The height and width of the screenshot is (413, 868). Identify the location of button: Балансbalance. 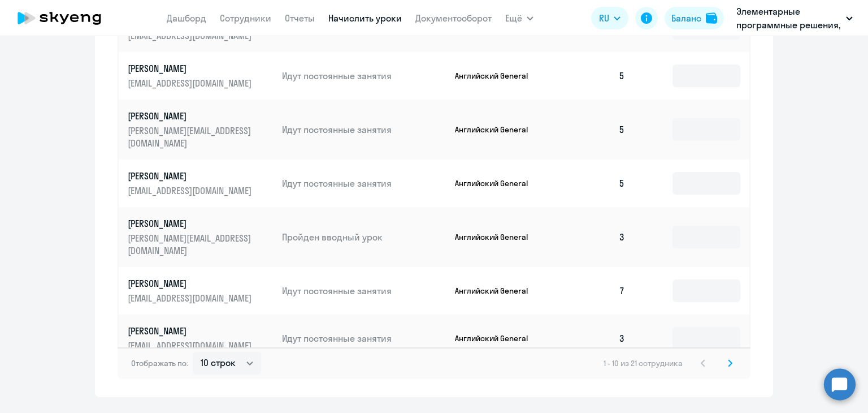
(694, 18).